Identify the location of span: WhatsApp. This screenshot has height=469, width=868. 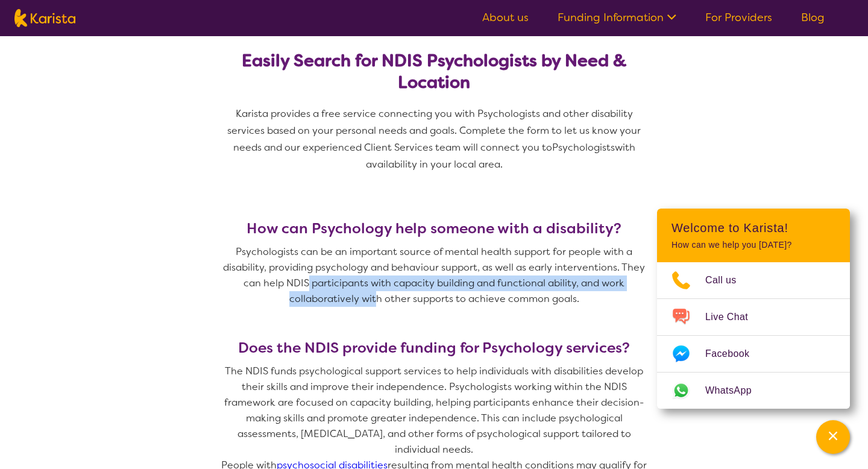
(736, 391).